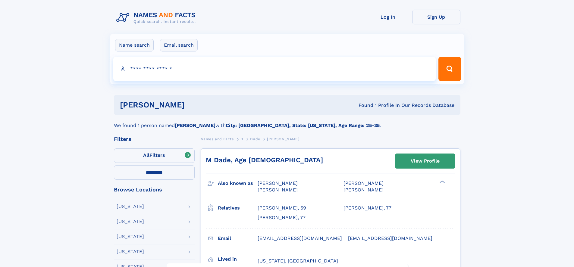  I want to click on a: D, so click(242, 139).